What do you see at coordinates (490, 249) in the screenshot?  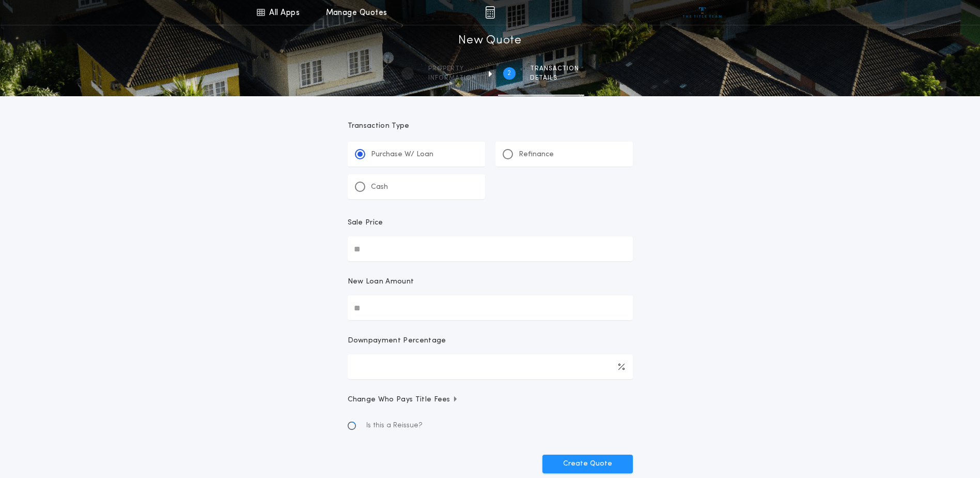 I see `input: Sale Price` at bounding box center [490, 249].